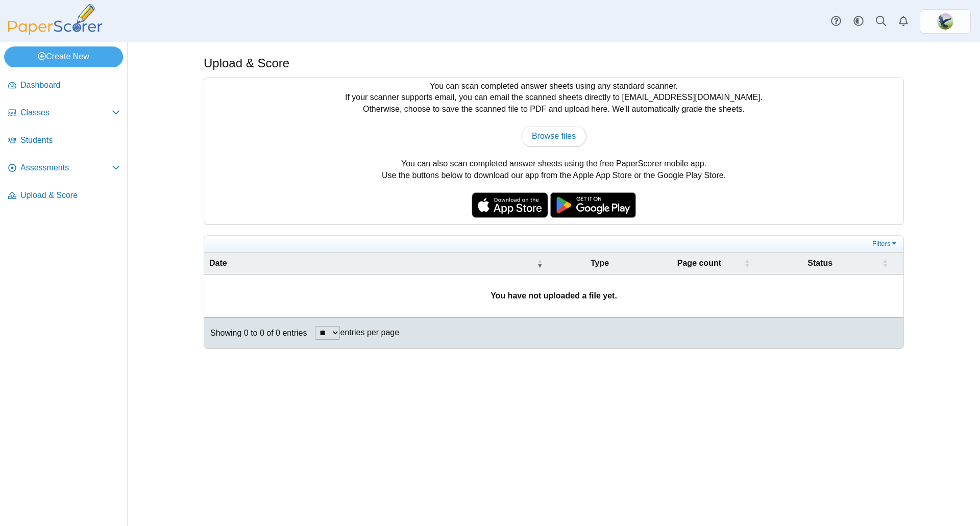 The height and width of the screenshot is (526, 980). Describe the element at coordinates (64, 196) in the screenshot. I see `a: Upload & Score` at that location.